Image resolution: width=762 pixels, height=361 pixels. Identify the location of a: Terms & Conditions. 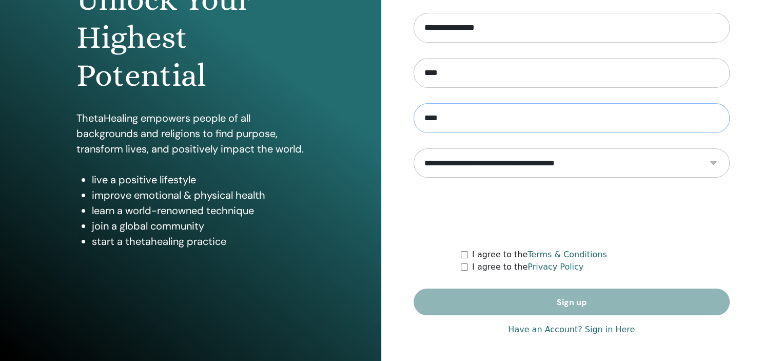
(567, 254).